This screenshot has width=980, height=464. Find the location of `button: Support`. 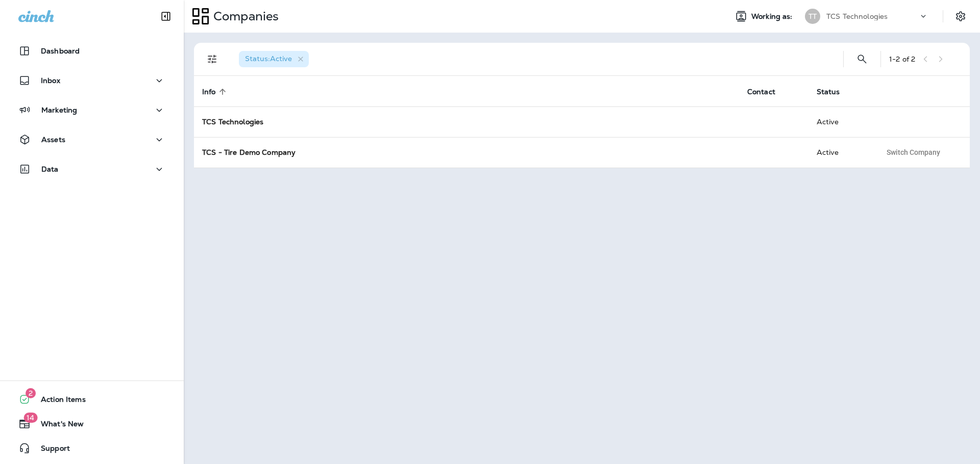

button: Support is located at coordinates (92, 448).